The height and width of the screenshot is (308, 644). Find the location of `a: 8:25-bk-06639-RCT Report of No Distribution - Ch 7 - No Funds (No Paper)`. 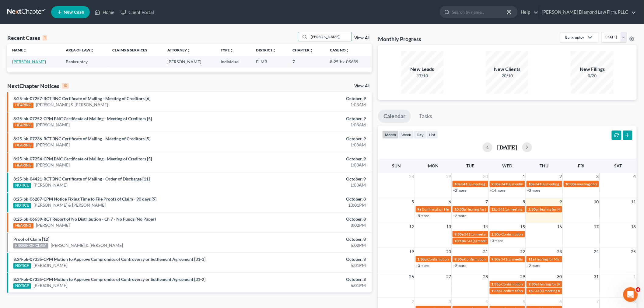

a: 8:25-bk-06639-RCT Report of No Distribution - Ch 7 - No Funds (No Paper) is located at coordinates (85, 219).